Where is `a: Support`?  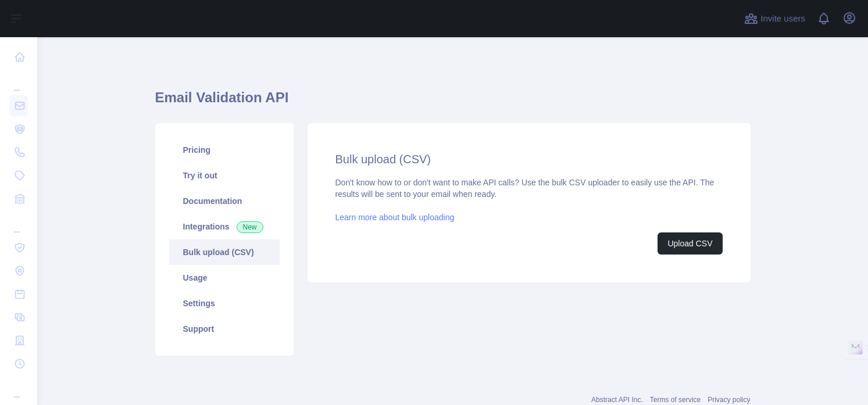
a: Support is located at coordinates (224, 329).